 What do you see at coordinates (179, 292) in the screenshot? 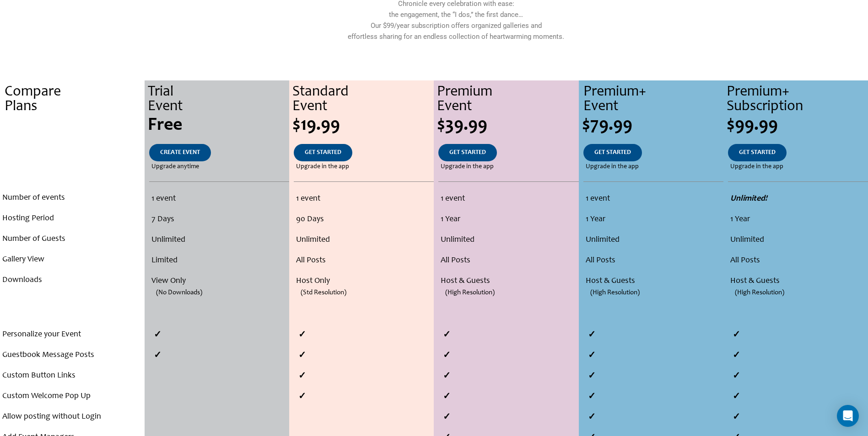
I see `span: (No Downloads)` at bounding box center [179, 292].